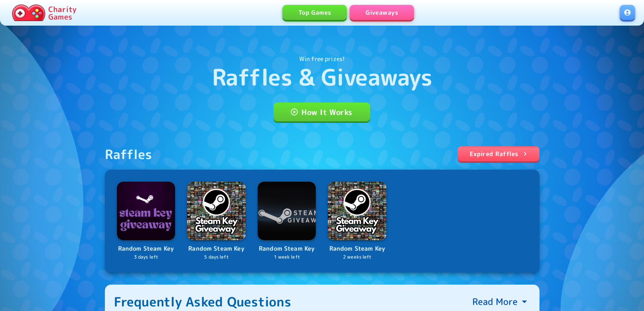 Image resolution: width=644 pixels, height=311 pixels. What do you see at coordinates (322, 59) in the screenshot?
I see `p: Win free prizes!` at bounding box center [322, 59].